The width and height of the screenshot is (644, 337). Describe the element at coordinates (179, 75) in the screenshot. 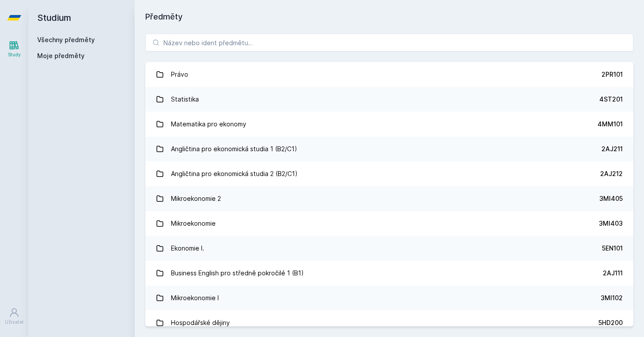

I see `div: Právo` at that location.